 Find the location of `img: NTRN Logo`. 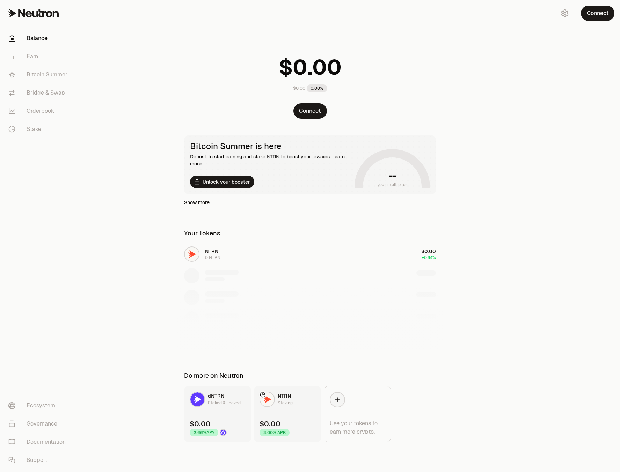

img: NTRN Logo is located at coordinates (267, 400).